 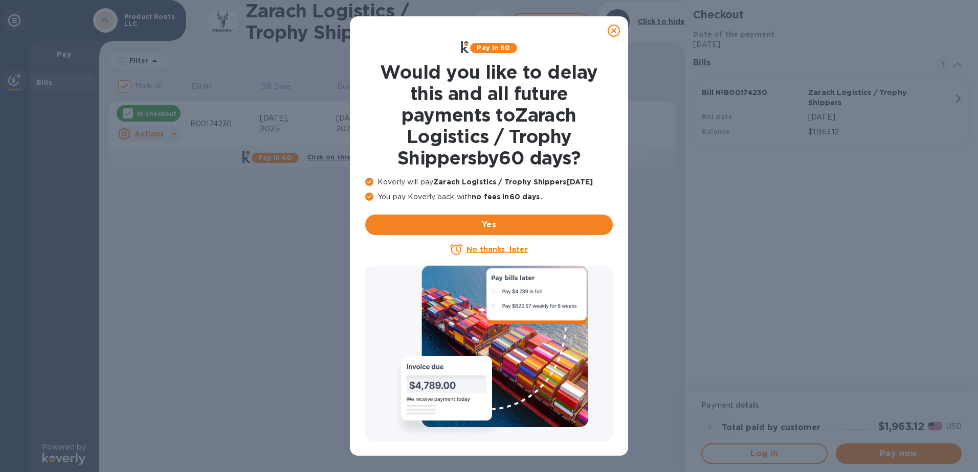 What do you see at coordinates (493, 48) in the screenshot?
I see `b: Pay in 60` at bounding box center [493, 48].